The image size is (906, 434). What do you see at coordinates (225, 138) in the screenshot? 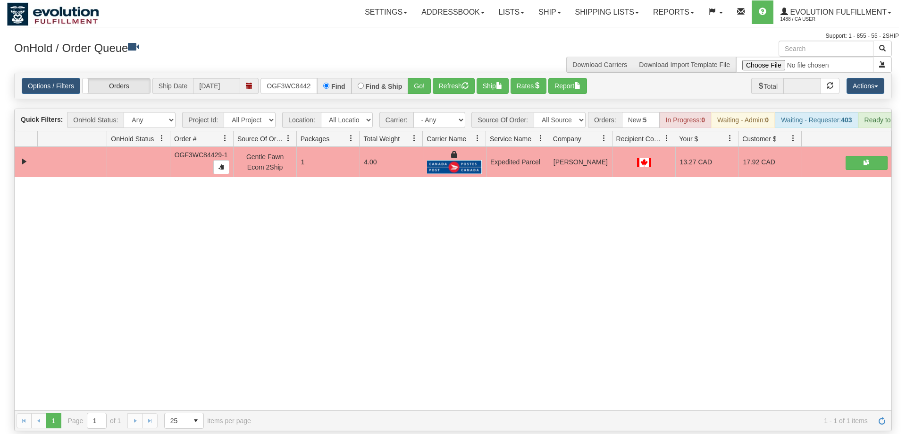
I see `a: Order # filter column settings` at bounding box center [225, 138].